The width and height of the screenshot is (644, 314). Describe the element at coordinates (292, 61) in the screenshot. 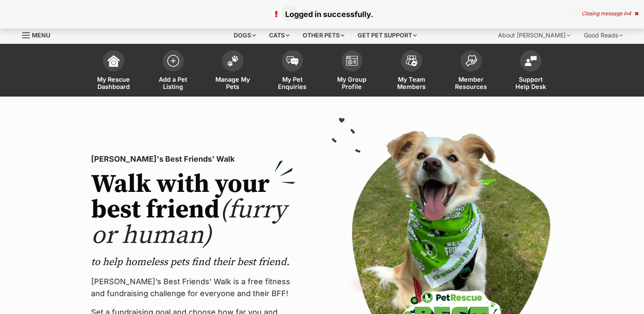

I see `img: pet-enquiries-icon-7e3ad2cf08bfb03b45e93fb7055b45f3efa6380592205ae92323e6603595dc1f.svg` at that location.